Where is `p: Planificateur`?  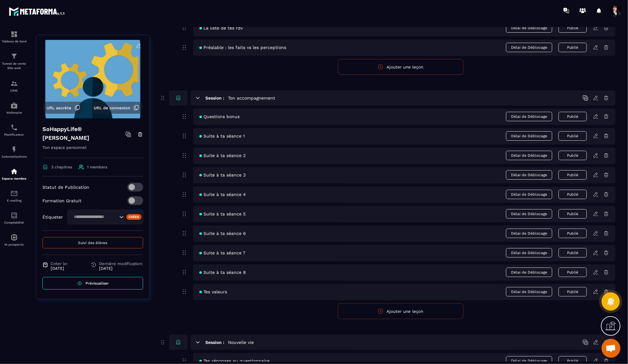 p: Planificateur is located at coordinates (14, 135).